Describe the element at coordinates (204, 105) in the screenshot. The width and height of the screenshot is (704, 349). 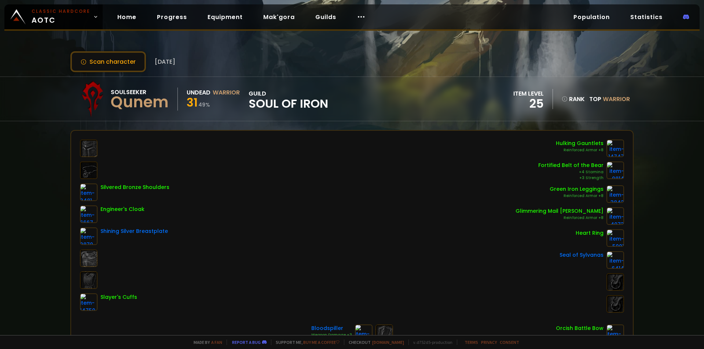
I see `small: 49 %` at that location.